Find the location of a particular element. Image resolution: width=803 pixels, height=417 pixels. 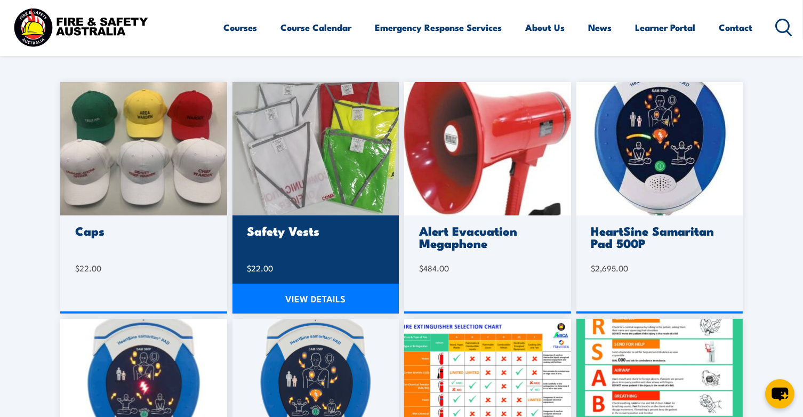

a: About Us is located at coordinates (545, 27).